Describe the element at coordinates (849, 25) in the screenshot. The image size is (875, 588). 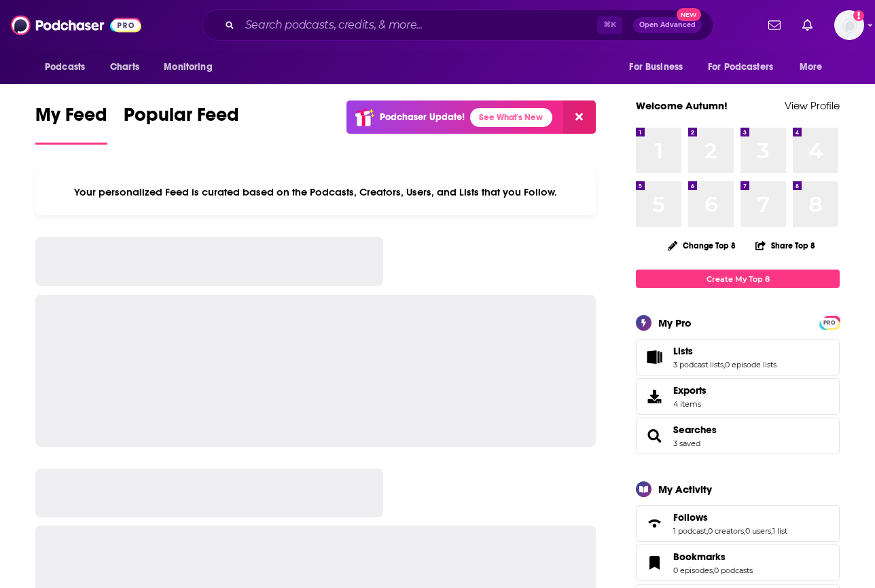
I see `span: Logged in as autumncomm` at that location.